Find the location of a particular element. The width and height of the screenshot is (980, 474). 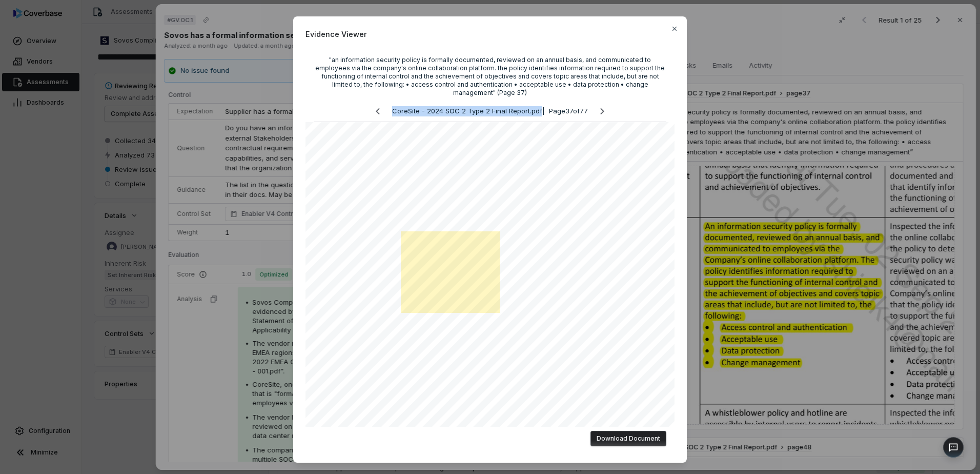

div: "an information security policy is formally documented, reviewed on an annual basis, and communic... is located at coordinates (490, 76).